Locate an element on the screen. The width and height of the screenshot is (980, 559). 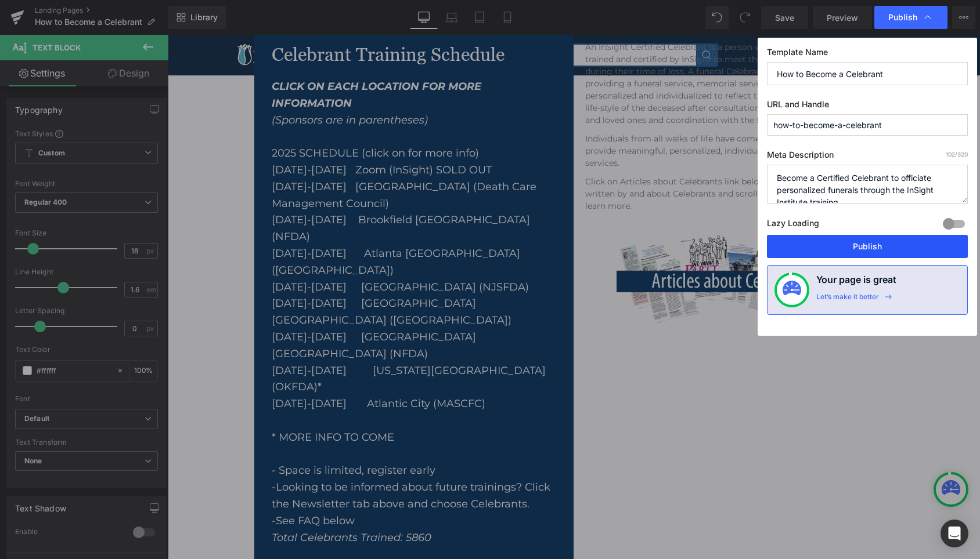
div: * MORE INFO TO COME is located at coordinates (246, 403).